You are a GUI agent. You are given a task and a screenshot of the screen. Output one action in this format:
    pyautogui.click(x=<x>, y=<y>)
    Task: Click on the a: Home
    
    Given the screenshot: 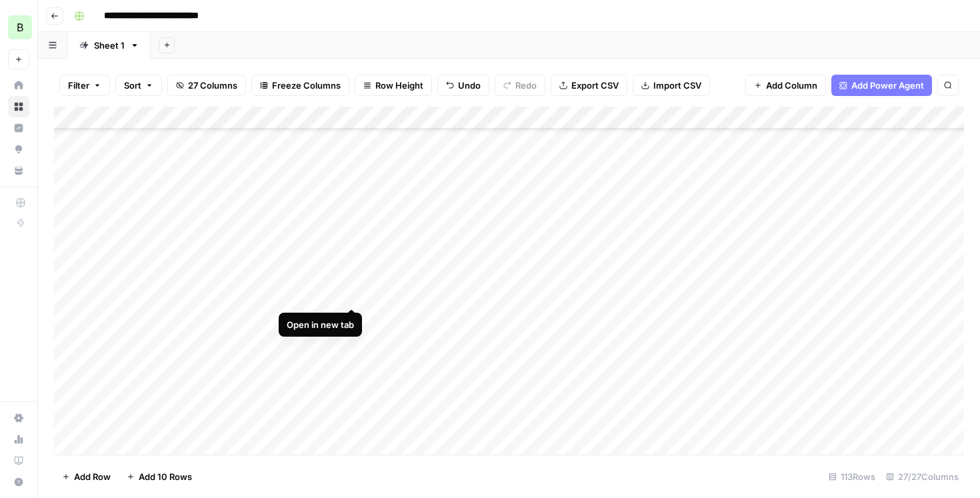 What is the action you would take?
    pyautogui.click(x=19, y=85)
    